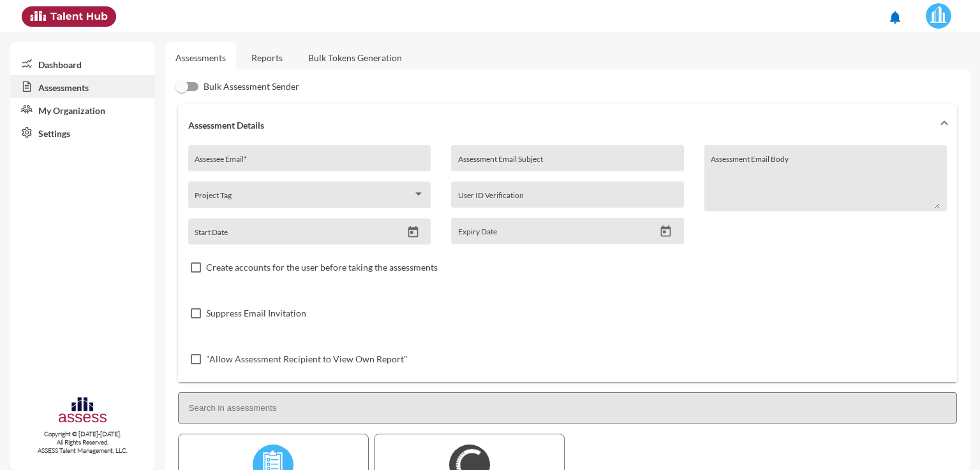 This screenshot has height=470, width=980. I want to click on a: Dashboard, so click(83, 64).